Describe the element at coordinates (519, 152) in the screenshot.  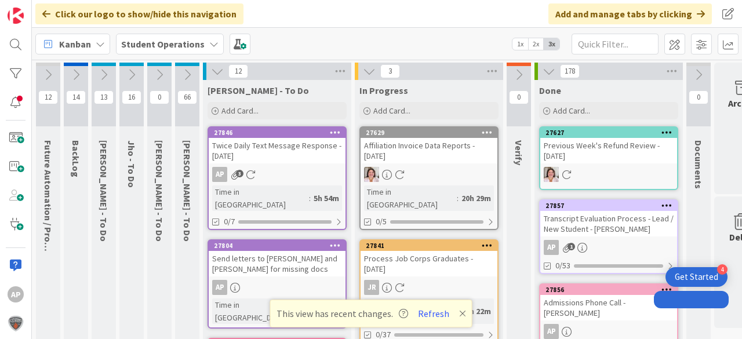
I see `span: Verify` at that location.